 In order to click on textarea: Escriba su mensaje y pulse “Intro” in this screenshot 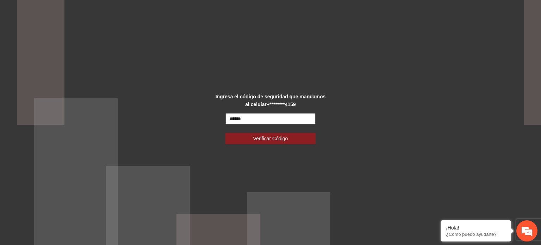, I will do `click(69, 179)`.